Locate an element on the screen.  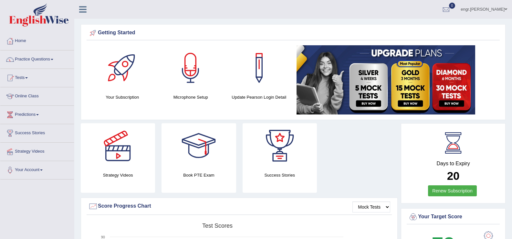
a: Practice Questions is located at coordinates (37, 59).